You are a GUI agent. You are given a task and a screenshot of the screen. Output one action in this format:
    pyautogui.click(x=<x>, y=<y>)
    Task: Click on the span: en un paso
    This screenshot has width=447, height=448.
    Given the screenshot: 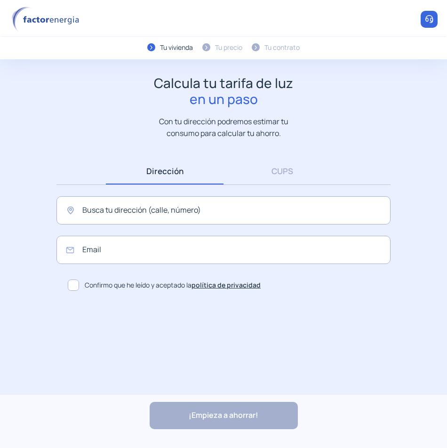 What is the action you would take?
    pyautogui.click(x=223, y=99)
    